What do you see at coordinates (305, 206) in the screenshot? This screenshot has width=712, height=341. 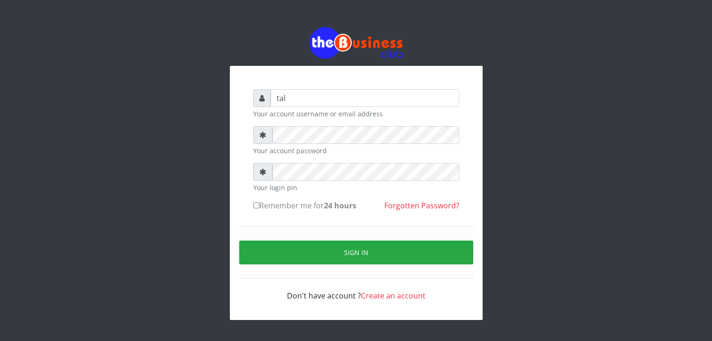 I see `label: Remember me for` at bounding box center [305, 206].